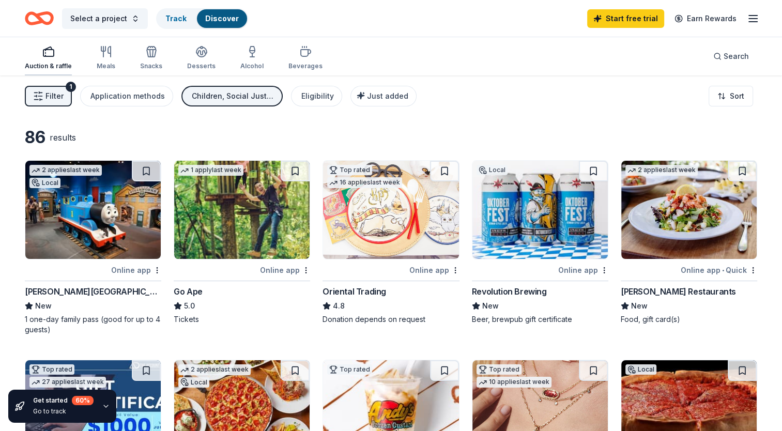 The image size is (782, 431). I want to click on div: 16 applies last week, so click(364, 182).